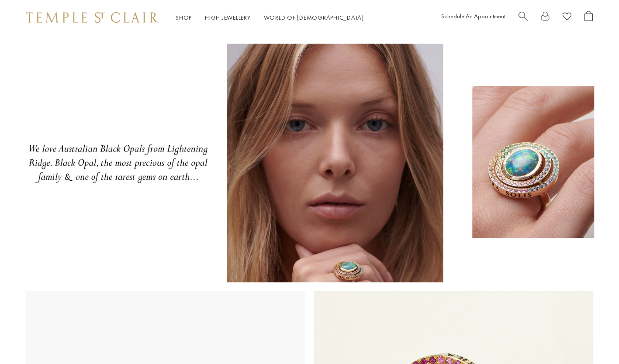 The image size is (619, 364). What do you see at coordinates (227, 18) in the screenshot?
I see `a: High JewelleryHigh Jewellery` at bounding box center [227, 18].